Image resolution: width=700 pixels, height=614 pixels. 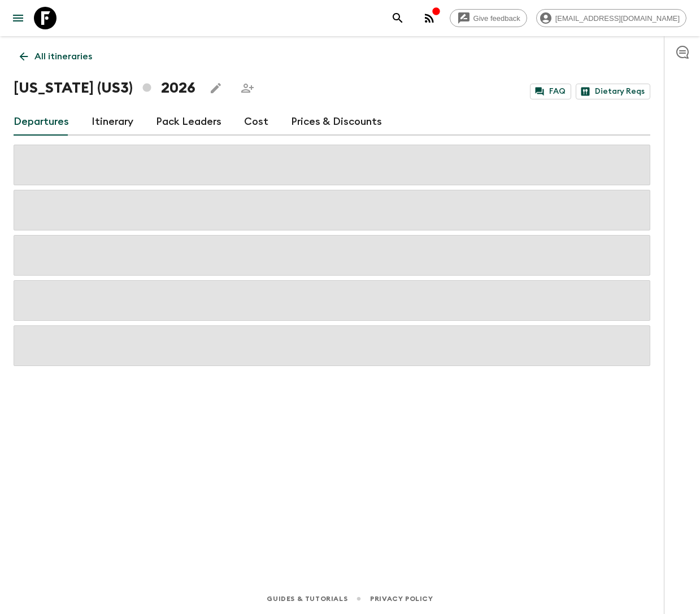 I want to click on button: Edit this itinerary, so click(x=215, y=88).